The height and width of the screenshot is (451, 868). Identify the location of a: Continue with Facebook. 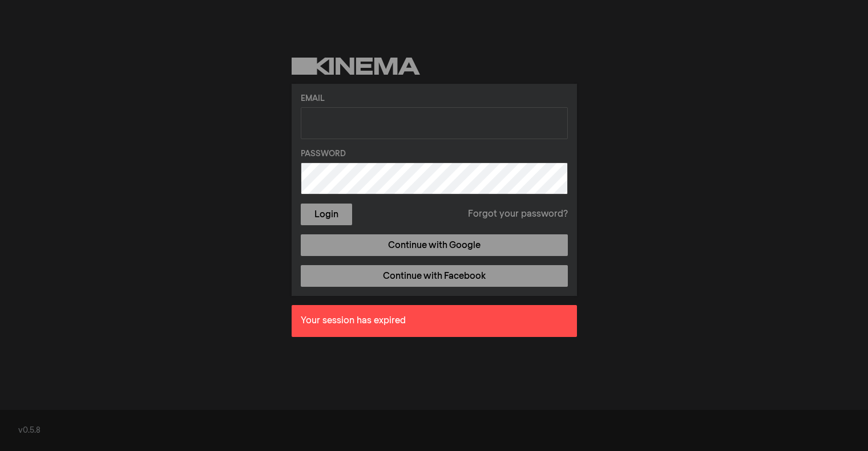
(434, 276).